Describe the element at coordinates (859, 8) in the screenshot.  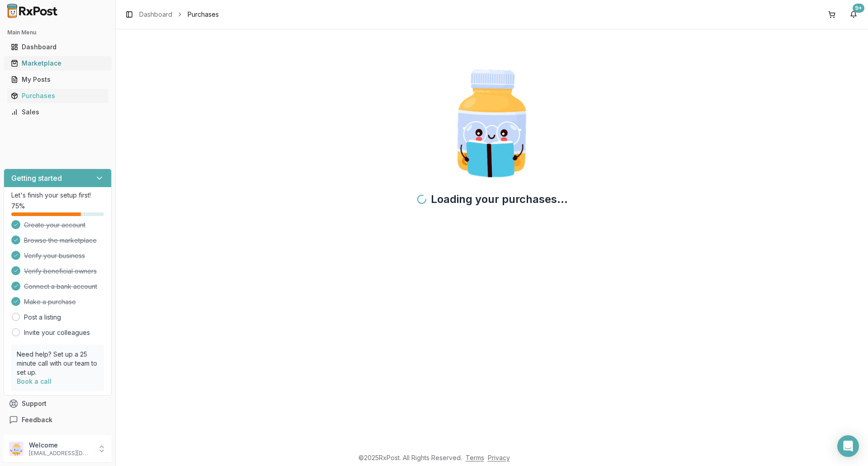
I see `div: 9+` at that location.